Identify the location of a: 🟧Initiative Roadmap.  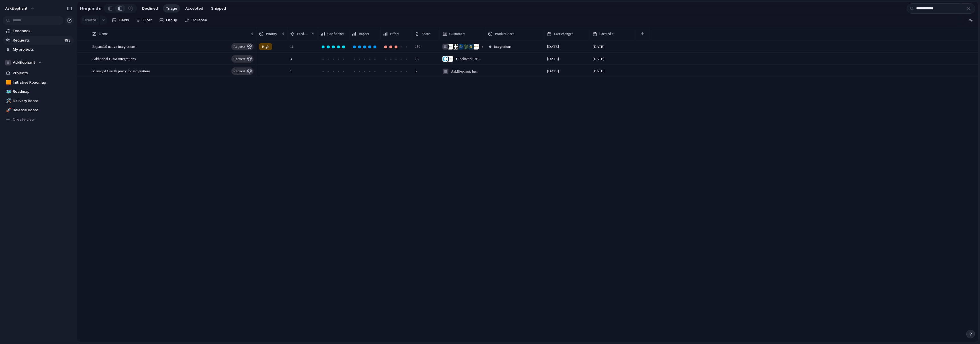
(38, 83).